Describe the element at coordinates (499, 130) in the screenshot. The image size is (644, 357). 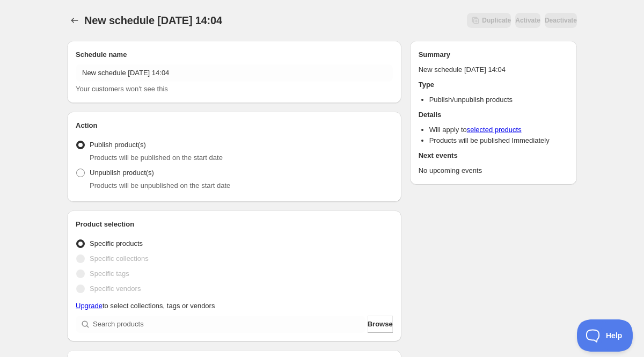
I see `li: Will apply to` at that location.